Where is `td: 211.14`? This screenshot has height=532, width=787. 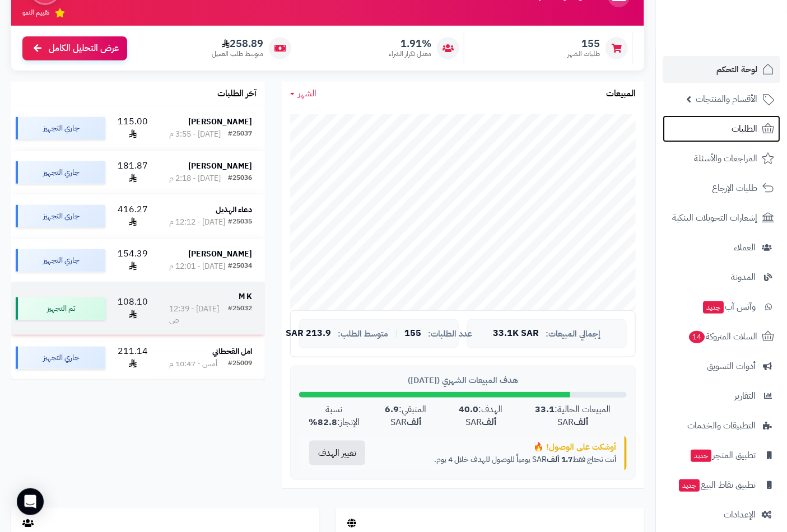 td: 211.14 is located at coordinates (133, 358).